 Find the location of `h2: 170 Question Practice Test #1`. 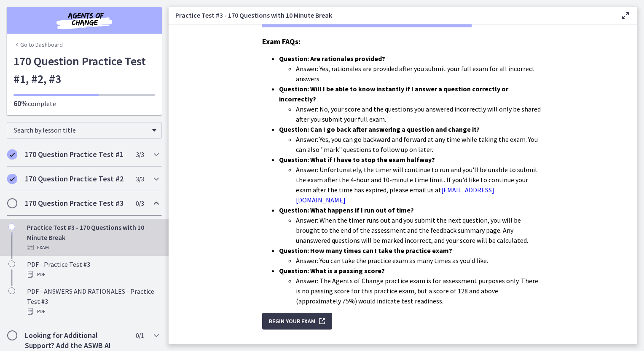

h2: 170 Question Practice Test #1 is located at coordinates (76, 155).